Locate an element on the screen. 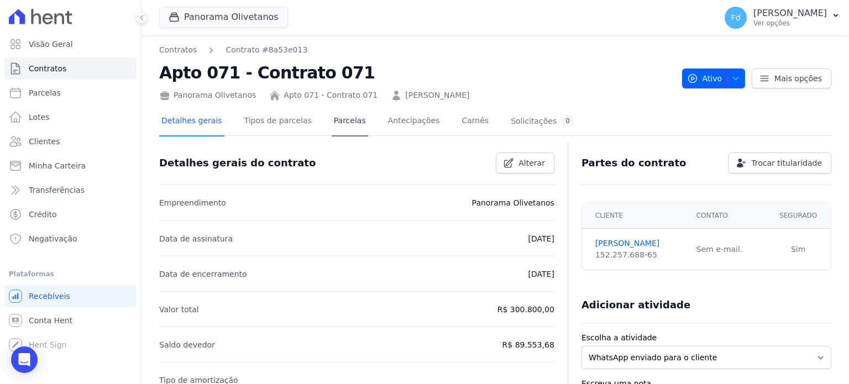 The height and width of the screenshot is (384, 849). td: Sem e-mail. is located at coordinates (728, 249).